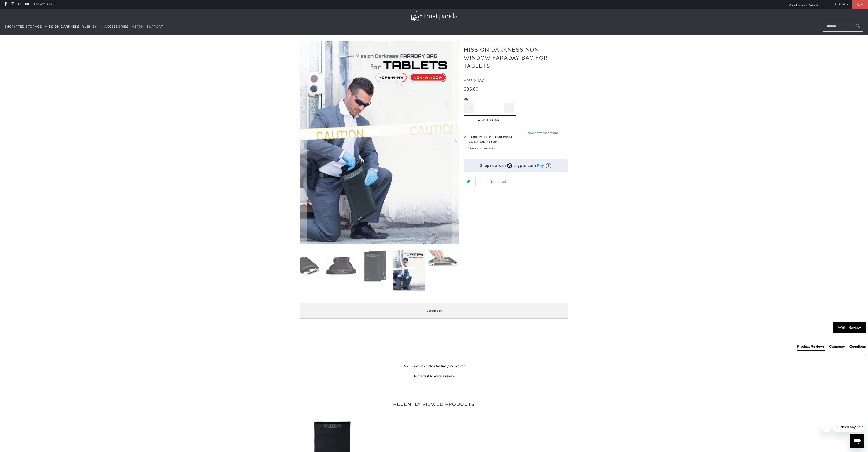  Describe the element at coordinates (92, 26) in the screenshot. I see `summary: YubiKey` at that location.